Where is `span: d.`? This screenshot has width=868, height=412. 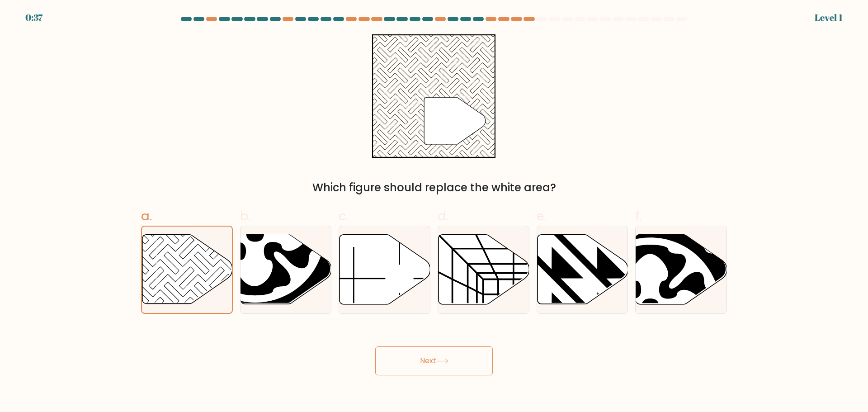 span: d. is located at coordinates (443, 216).